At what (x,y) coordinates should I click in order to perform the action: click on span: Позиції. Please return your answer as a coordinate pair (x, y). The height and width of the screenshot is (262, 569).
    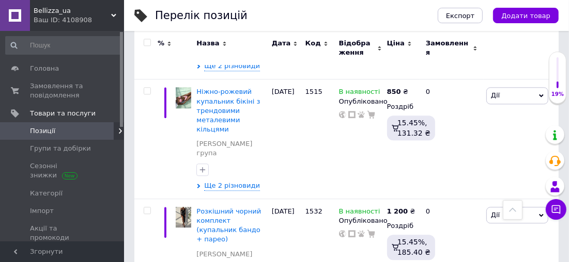
    Looking at the image, I should click on (42, 131).